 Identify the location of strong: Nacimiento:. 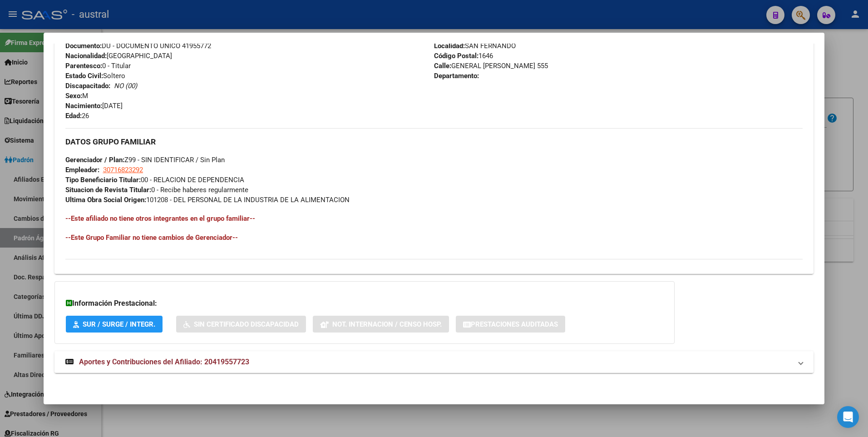
(84, 106).